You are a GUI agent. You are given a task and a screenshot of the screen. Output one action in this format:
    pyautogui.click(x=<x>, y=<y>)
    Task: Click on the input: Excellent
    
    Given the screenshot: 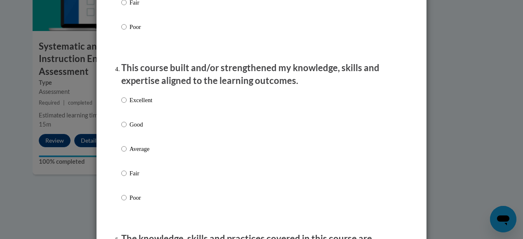 What is the action you would take?
    pyautogui.click(x=124, y=100)
    